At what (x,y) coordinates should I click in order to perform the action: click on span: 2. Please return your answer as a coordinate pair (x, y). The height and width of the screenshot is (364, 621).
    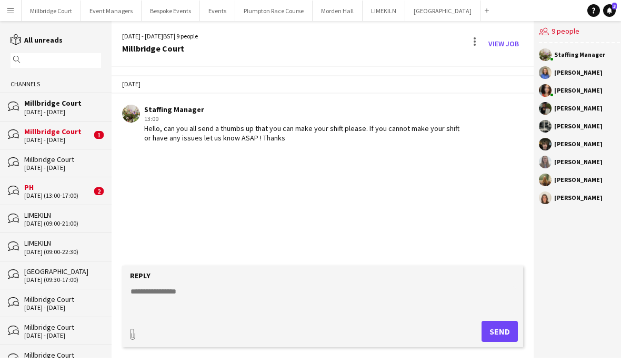
    Looking at the image, I should click on (99, 191).